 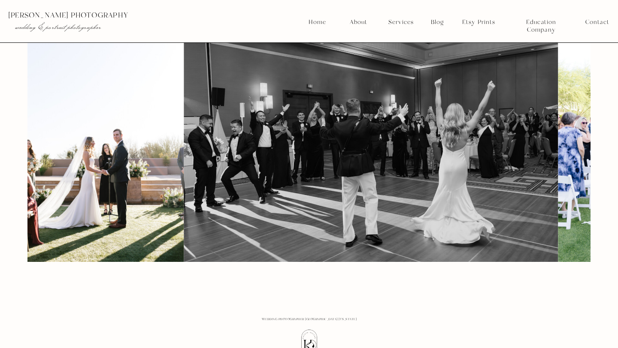 What do you see at coordinates (541, 22) in the screenshot?
I see `nav: Education Company` at bounding box center [541, 22].